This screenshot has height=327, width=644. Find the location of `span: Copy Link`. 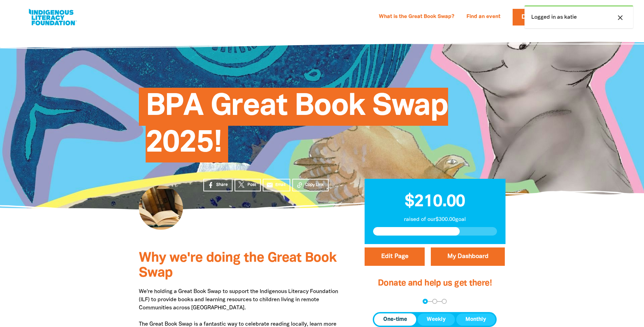

span: Copy Link is located at coordinates (314, 185).